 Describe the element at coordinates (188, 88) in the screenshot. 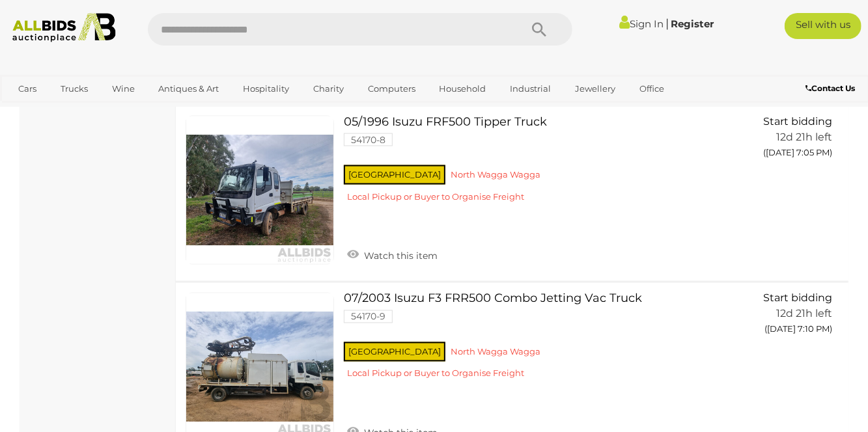

I see `a: Antiques & Art` at that location.